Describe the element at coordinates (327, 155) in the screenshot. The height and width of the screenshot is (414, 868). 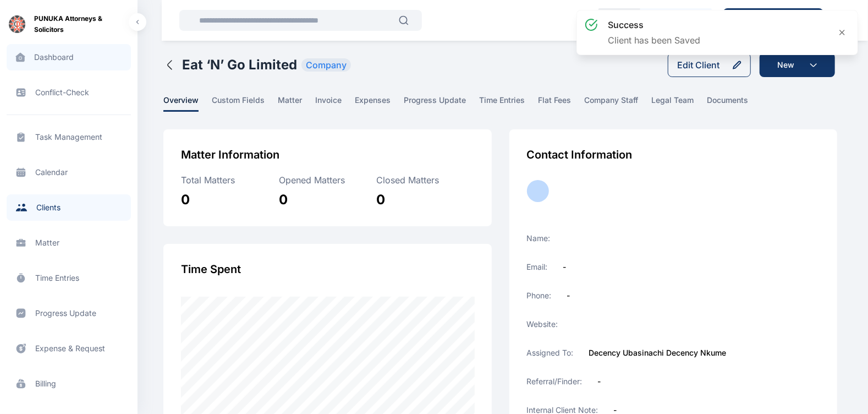
I see `div: Matter Information` at that location.